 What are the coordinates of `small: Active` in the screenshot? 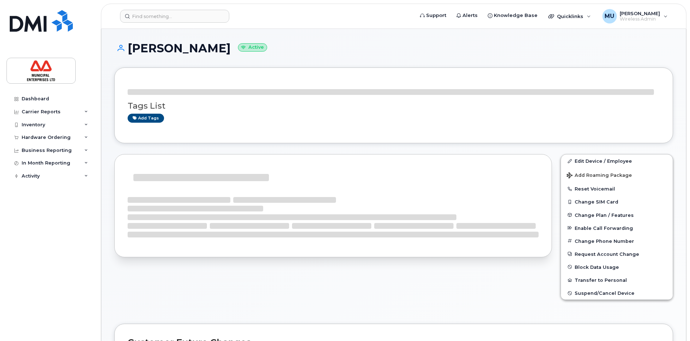 It's located at (252, 47).